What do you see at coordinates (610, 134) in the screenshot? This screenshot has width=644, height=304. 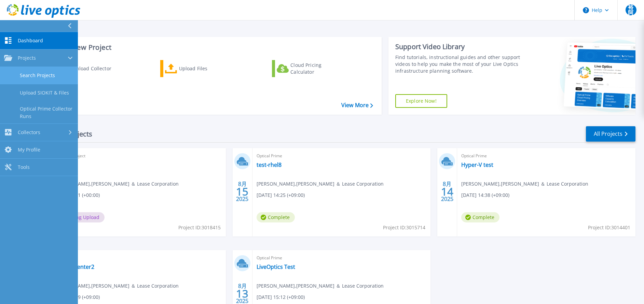 I see `a: All Projects` at bounding box center [610, 134].